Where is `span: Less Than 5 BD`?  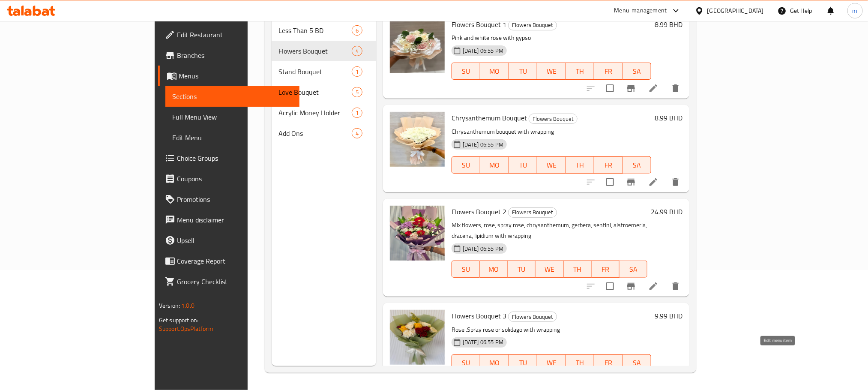
span: Less Than 5 BD is located at coordinates (315, 31).